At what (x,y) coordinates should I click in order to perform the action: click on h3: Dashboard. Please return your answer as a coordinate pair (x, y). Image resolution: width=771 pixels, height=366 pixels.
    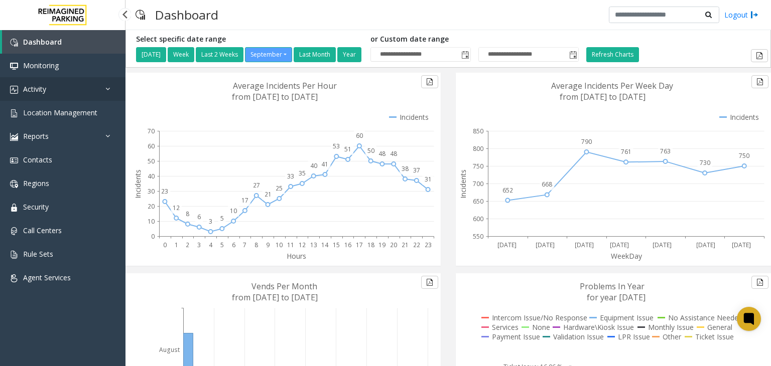
    Looking at the image, I should click on (187, 15).